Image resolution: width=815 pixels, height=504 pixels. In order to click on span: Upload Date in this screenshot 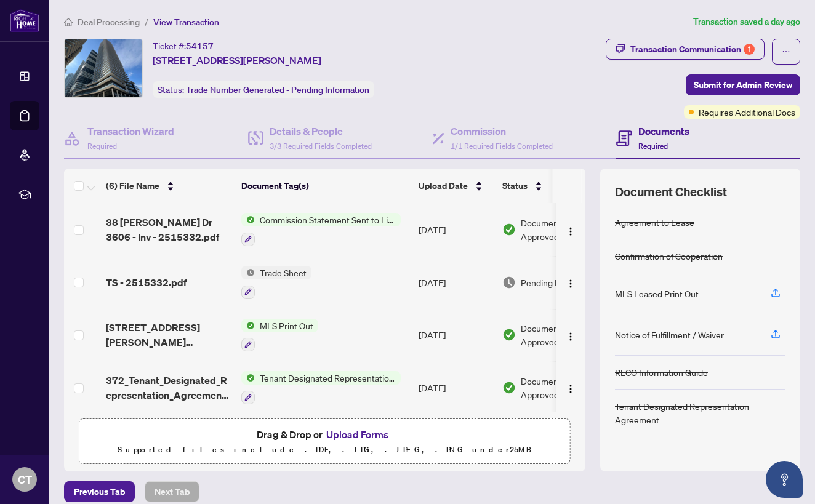, I will do `click(444, 186)`.